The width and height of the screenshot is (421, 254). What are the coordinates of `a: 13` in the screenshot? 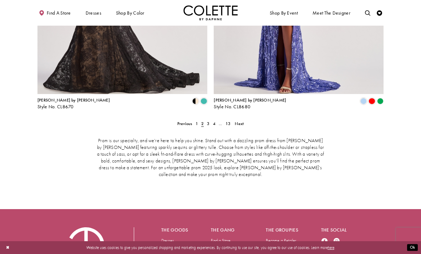 It's located at (228, 124).